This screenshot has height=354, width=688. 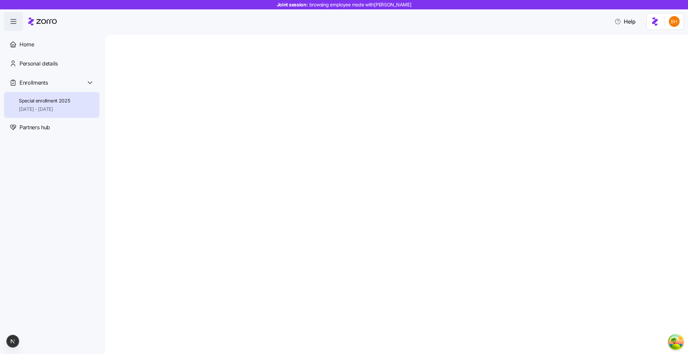 I want to click on img: 4c75172146ef2474b9d2df7702cc87ce, so click(x=674, y=21).